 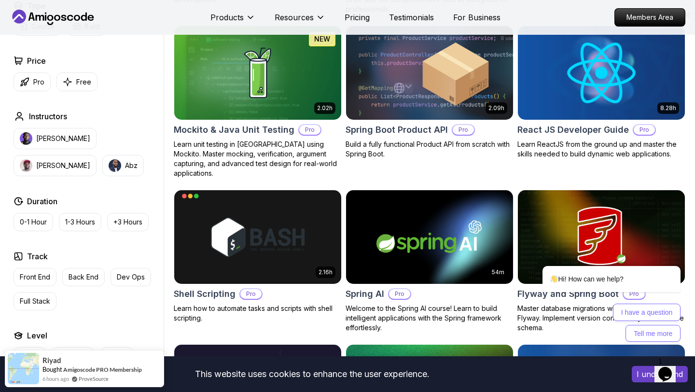 I want to click on h2: Shell Scripting, so click(x=205, y=294).